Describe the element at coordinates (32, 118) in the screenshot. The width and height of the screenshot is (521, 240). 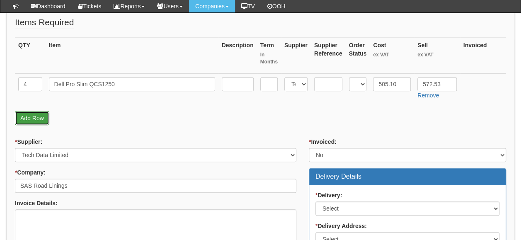
I see `a: Add Row` at that location.